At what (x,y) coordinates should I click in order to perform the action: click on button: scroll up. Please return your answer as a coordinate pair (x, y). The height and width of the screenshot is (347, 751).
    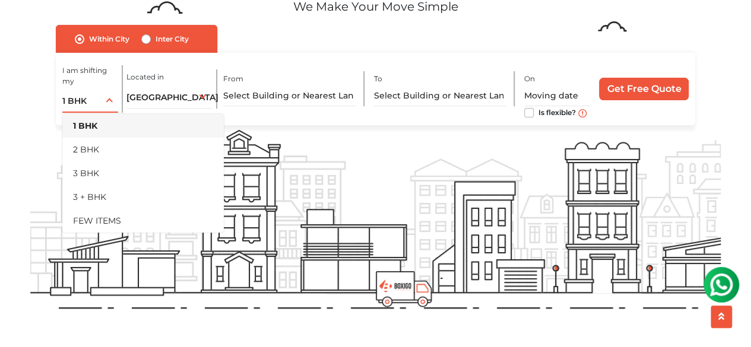
    Looking at the image, I should click on (722, 317).